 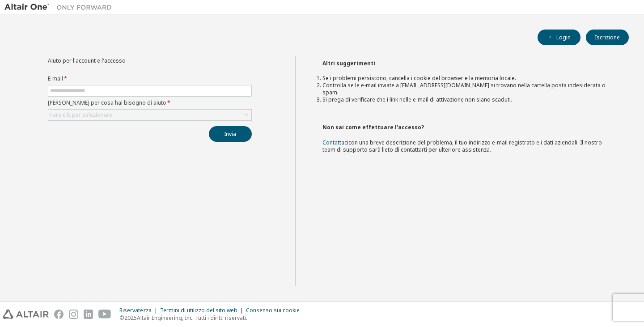 What do you see at coordinates (417, 100) in the screenshot?
I see `font: Si prega di verificare che i link nelle e-mail di attivazione non siano scaduti.` at bounding box center [417, 100].